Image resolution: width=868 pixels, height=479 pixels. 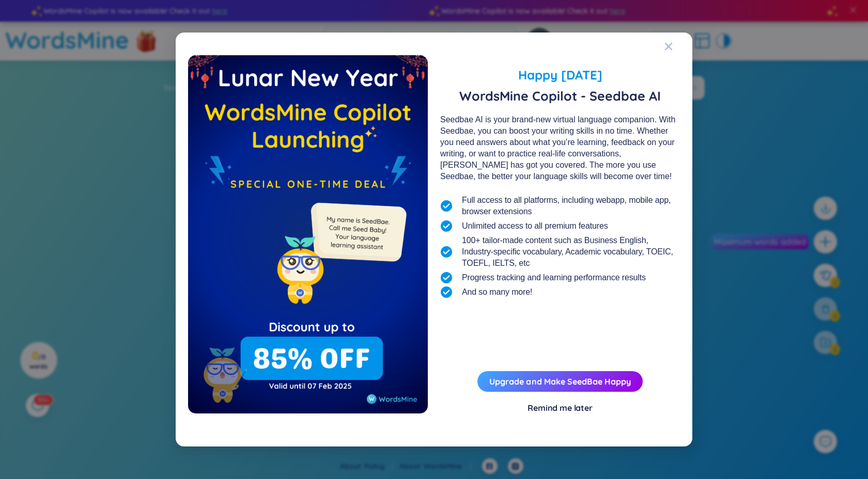 I want to click on div: Seedbae AI is your brand-new virtual language companion. With Seedbae, you can boost your writing..., so click(x=560, y=148).